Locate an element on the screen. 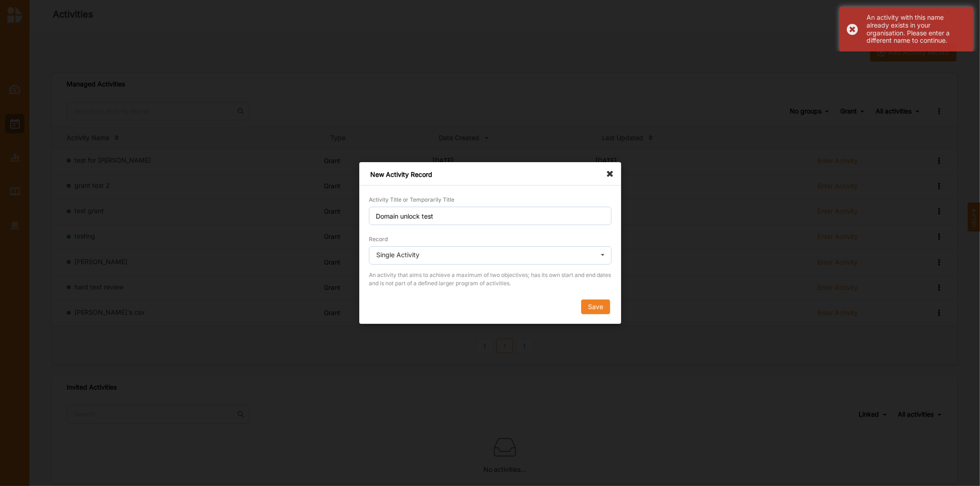 The width and height of the screenshot is (980, 486). div: An activity with this name already exists in your organisation. Please enter a different name to ... is located at coordinates (916, 29).